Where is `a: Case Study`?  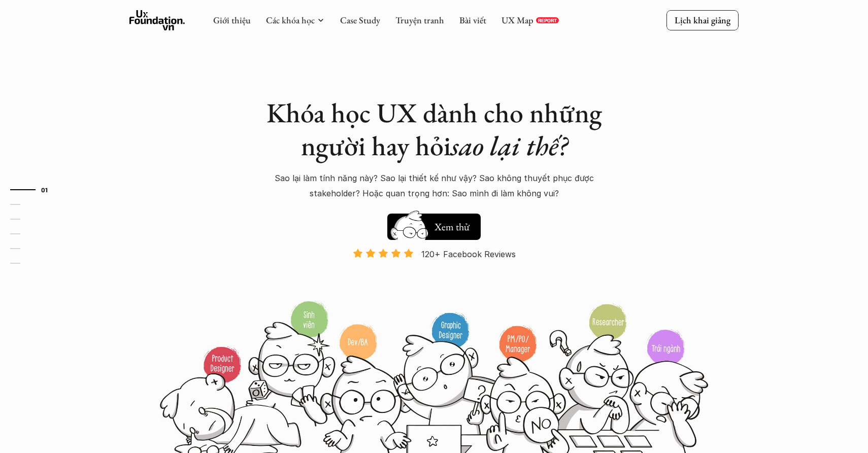
a: Case Study is located at coordinates (359, 19).